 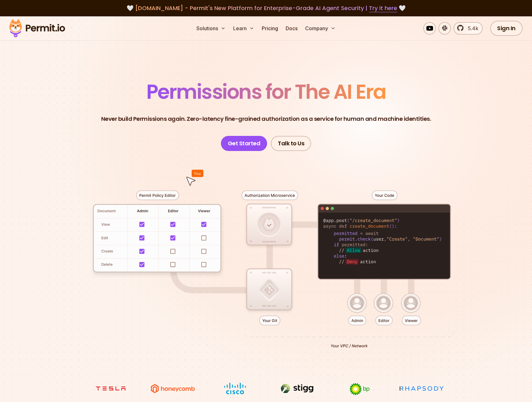 I want to click on button: Solutions, so click(x=211, y=28).